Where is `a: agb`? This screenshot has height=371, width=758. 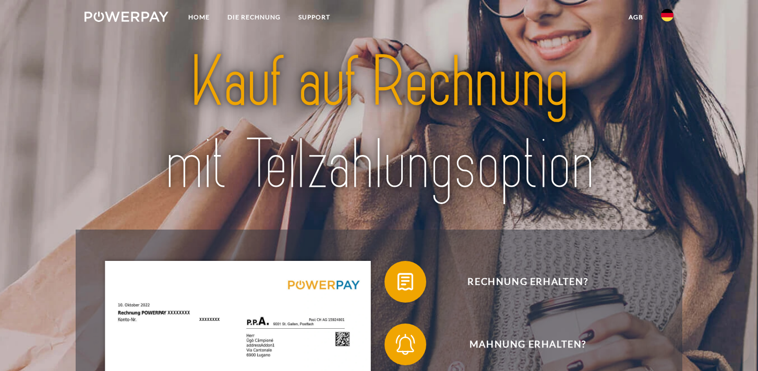 a: agb is located at coordinates (636, 17).